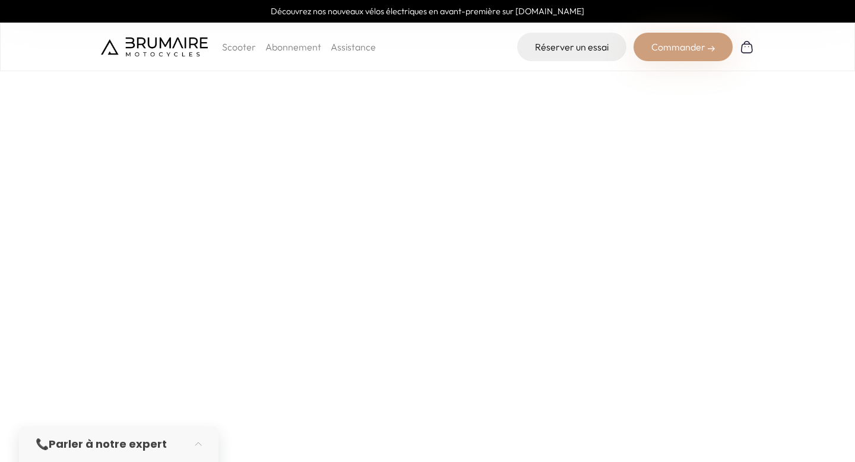 The height and width of the screenshot is (462, 855). I want to click on div: Commander, so click(683, 47).